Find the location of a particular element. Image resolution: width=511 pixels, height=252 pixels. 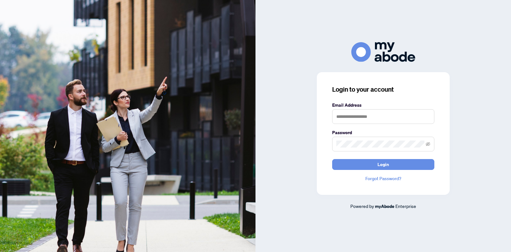

h3: Login to your account is located at coordinates (383, 89).